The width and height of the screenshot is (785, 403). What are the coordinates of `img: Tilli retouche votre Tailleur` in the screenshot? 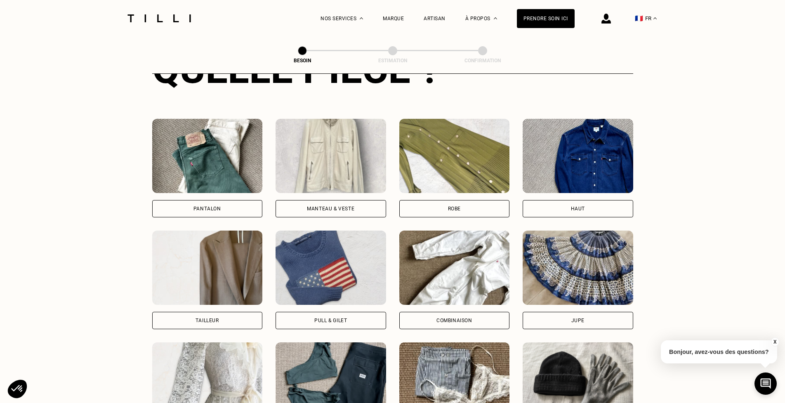 It's located at (207, 268).